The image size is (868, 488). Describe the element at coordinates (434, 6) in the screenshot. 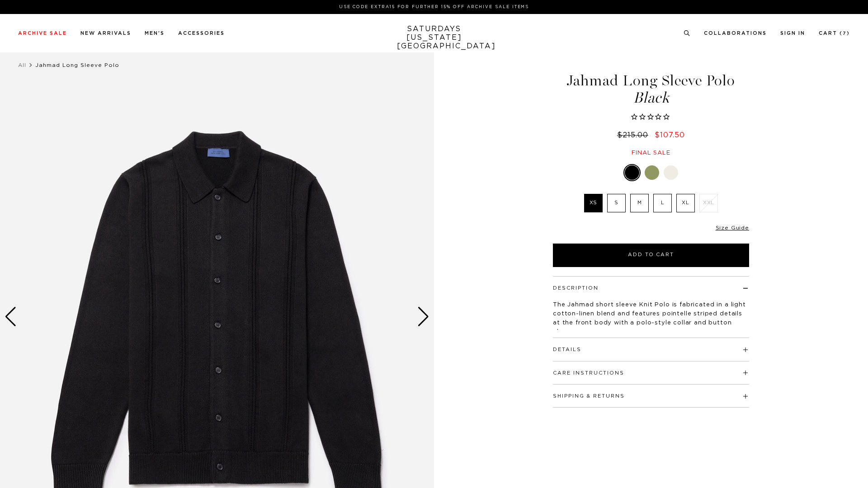

I see `p: Use Code EXTRA15 for Further 15% Off Archive Sale Items` at that location.